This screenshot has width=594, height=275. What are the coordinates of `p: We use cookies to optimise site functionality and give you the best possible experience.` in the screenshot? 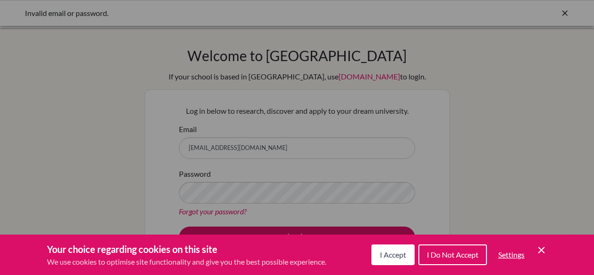 It's located at (186, 262).